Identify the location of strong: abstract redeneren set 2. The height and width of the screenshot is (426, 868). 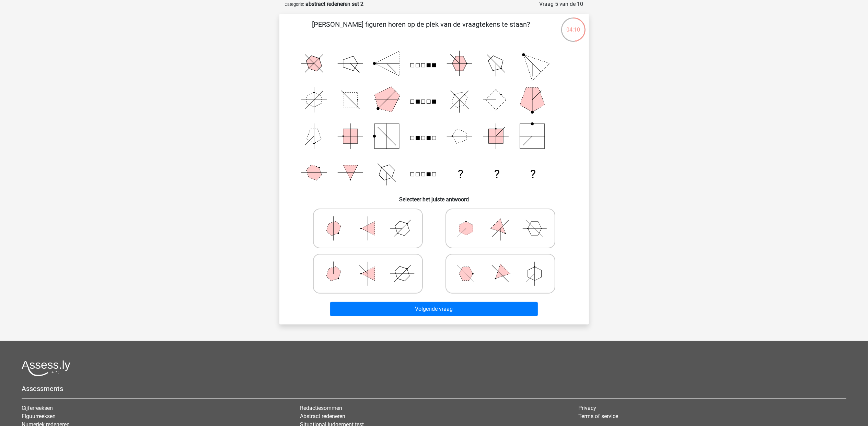
(335, 4).